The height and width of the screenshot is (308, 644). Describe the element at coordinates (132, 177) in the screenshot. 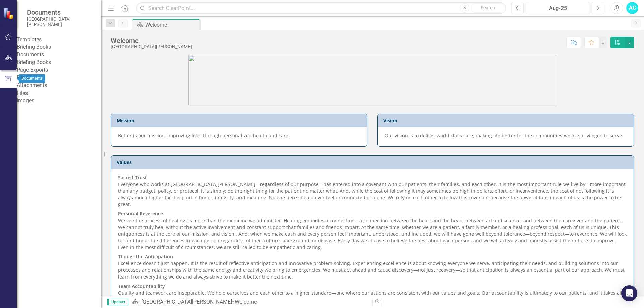

I see `strong: Sacred Trust` at that location.